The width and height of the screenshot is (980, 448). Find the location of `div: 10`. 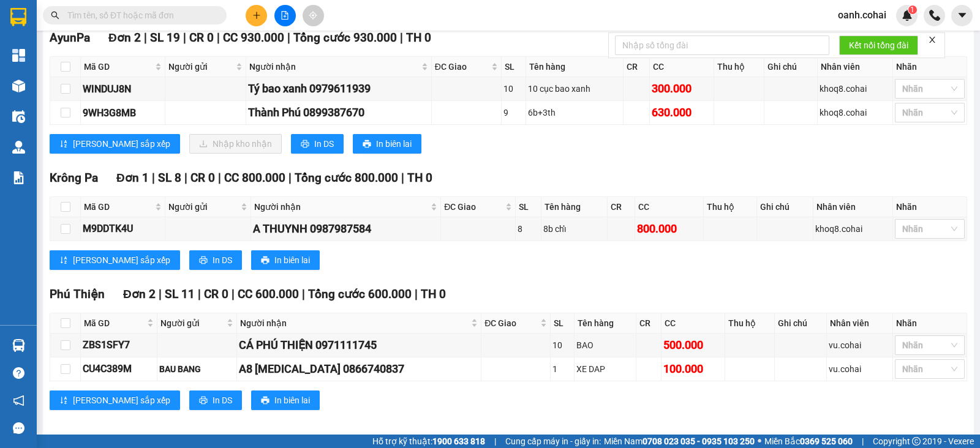

div: 10 is located at coordinates (513, 89).